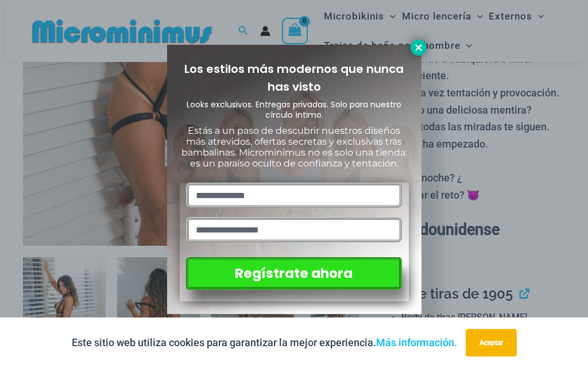 Image resolution: width=588 pixels, height=368 pixels. I want to click on font: Estás a un paso de descubrir nuestros diseños más atrevidos, ofertas secretas y exclusivas tras b..., so click(294, 147).